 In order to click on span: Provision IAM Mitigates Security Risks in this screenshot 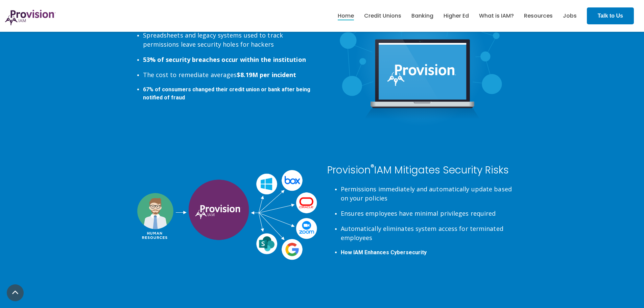, I will do `click(418, 170)`.